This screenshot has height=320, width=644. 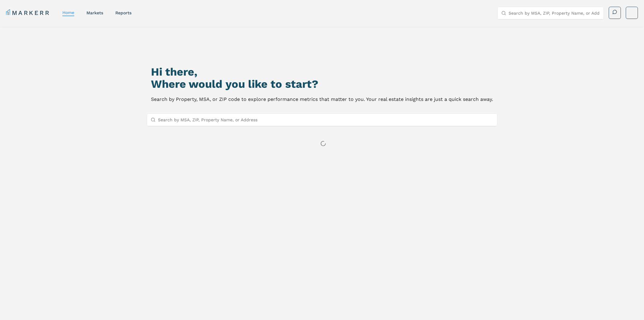 I want to click on a: home, so click(x=69, y=13).